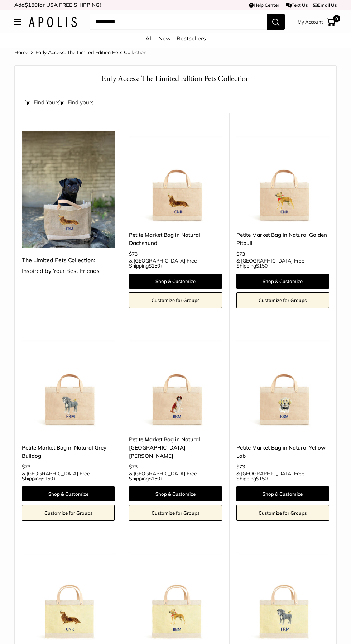 The width and height of the screenshot is (351, 644). I want to click on button: Filter collection, so click(77, 102).